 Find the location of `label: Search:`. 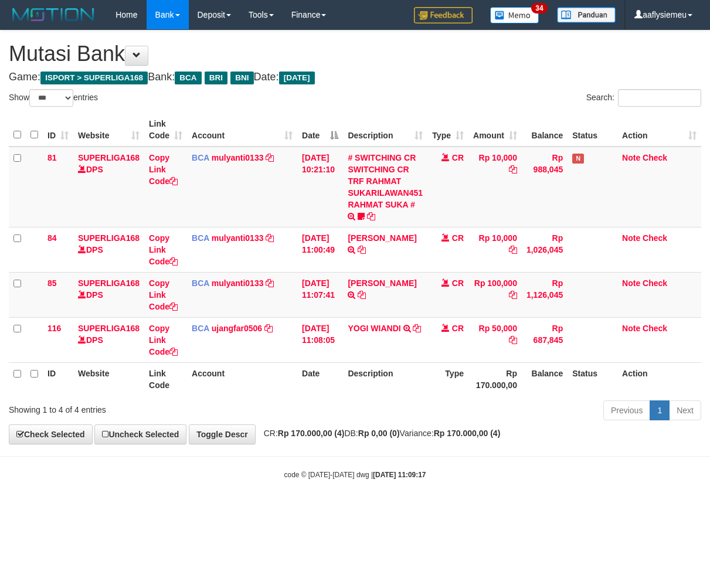

label: Search: is located at coordinates (643, 98).